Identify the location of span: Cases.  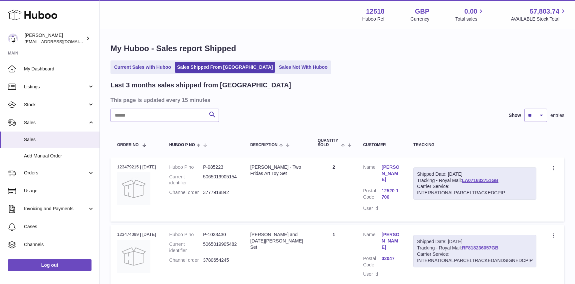
(59, 227).